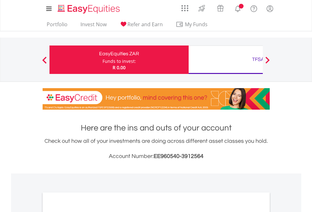 The width and height of the screenshot is (312, 212). What do you see at coordinates (145, 24) in the screenshot?
I see `span: Refer and Earn` at bounding box center [145, 24].